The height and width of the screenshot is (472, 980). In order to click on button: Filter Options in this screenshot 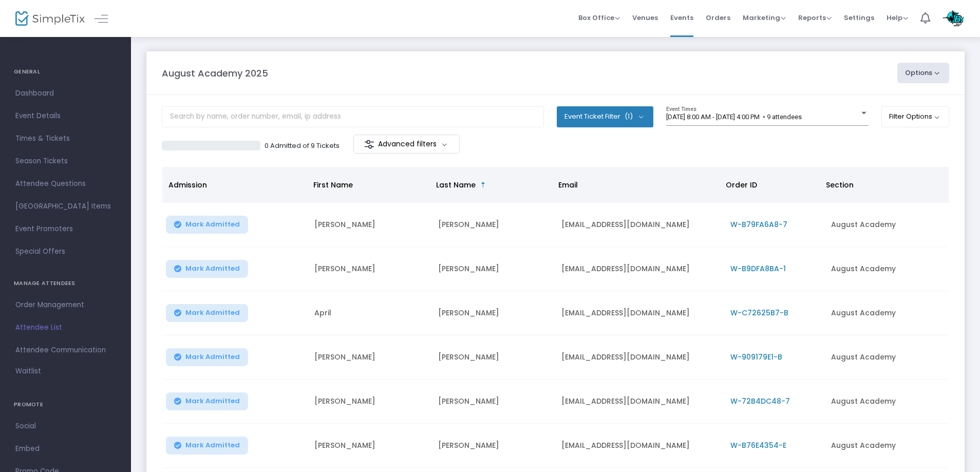, I will do `click(915, 117)`.